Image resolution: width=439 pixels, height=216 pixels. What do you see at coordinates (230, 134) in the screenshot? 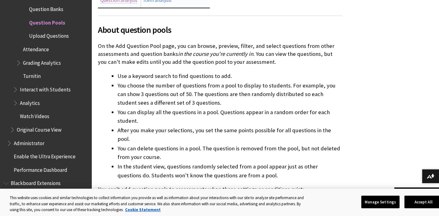
I see `li: After you make your selections, you set the same points possible for all questions in the pool.` at bounding box center [230, 134].